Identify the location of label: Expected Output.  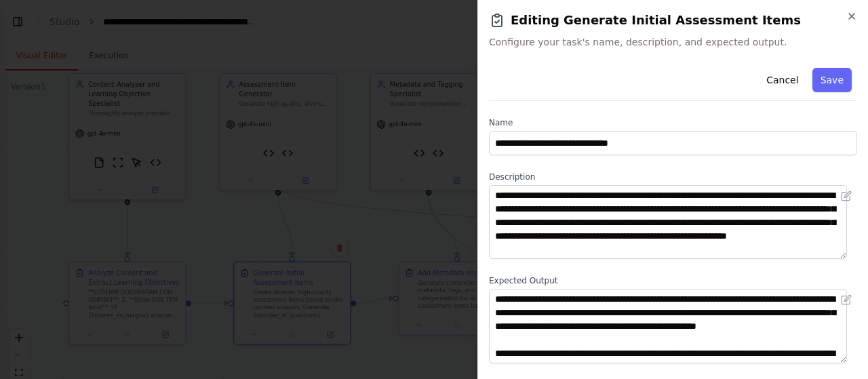
(673, 280).